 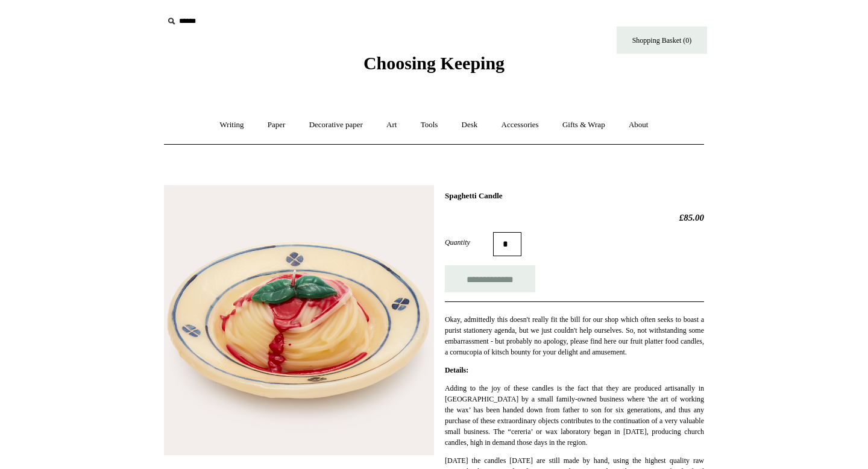 I want to click on a: About, so click(x=638, y=125).